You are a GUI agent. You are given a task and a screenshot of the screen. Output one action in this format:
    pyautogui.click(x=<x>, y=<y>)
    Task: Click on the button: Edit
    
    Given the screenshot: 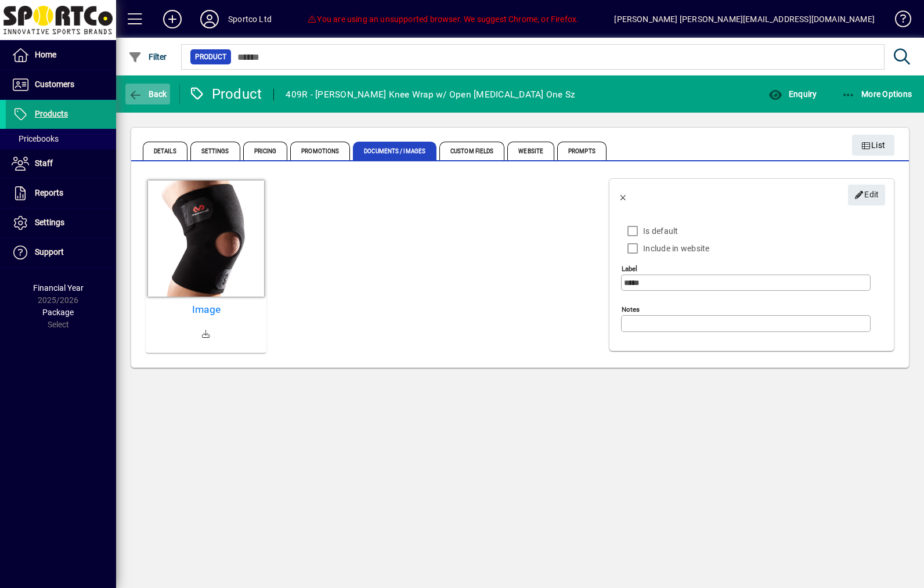 What is the action you would take?
    pyautogui.click(x=867, y=195)
    